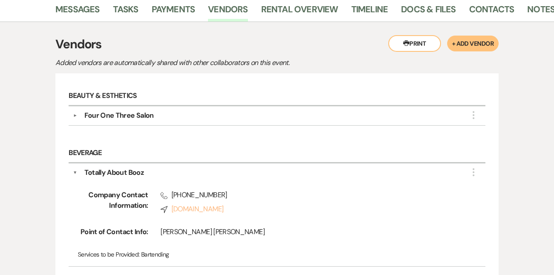 This screenshot has height=275, width=554. What do you see at coordinates (119, 116) in the screenshot?
I see `div: Four One Three Salon` at bounding box center [119, 116].